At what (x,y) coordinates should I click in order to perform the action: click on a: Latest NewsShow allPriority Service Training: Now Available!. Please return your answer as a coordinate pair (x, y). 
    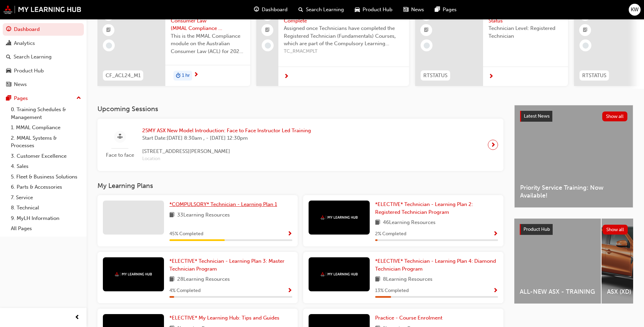
    Looking at the image, I should click on (574, 156).